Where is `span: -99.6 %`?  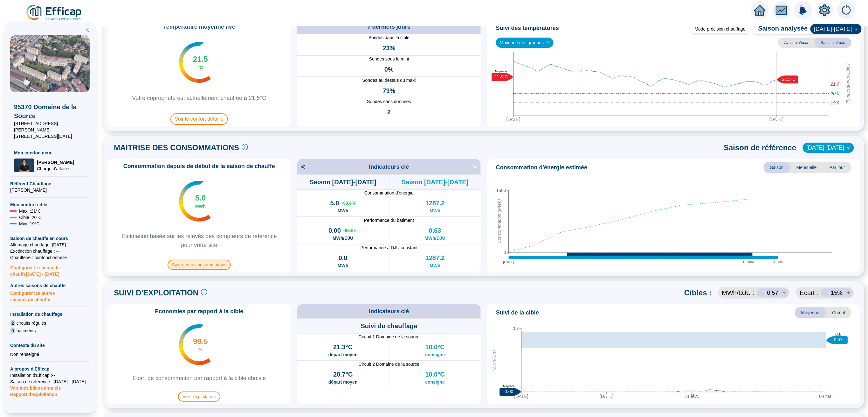 span: -99.6 % is located at coordinates (348, 203).